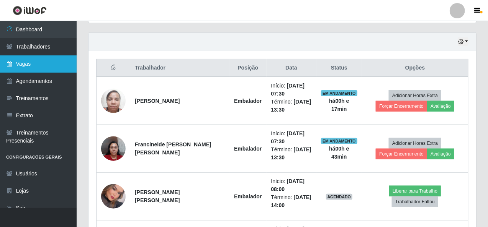  I want to click on img: 1735852864597.jpeg, so click(113, 148).